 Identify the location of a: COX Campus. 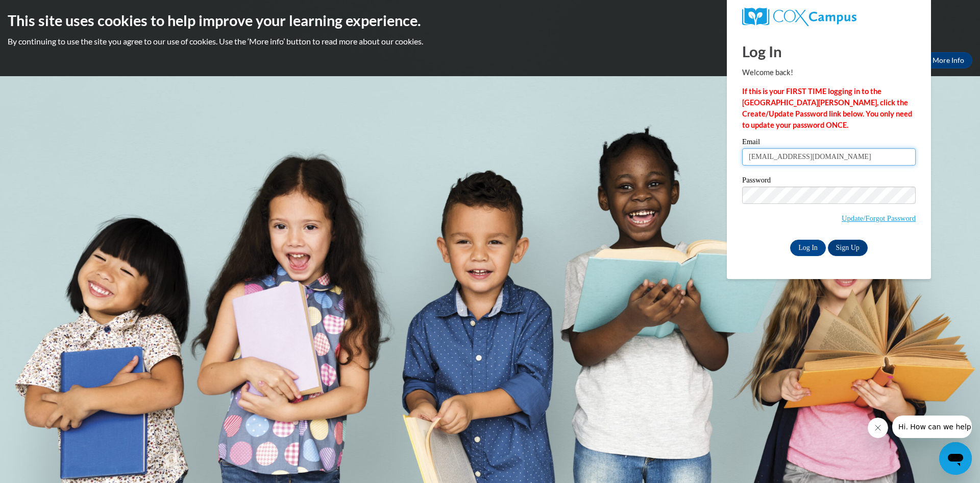
(829, 17).